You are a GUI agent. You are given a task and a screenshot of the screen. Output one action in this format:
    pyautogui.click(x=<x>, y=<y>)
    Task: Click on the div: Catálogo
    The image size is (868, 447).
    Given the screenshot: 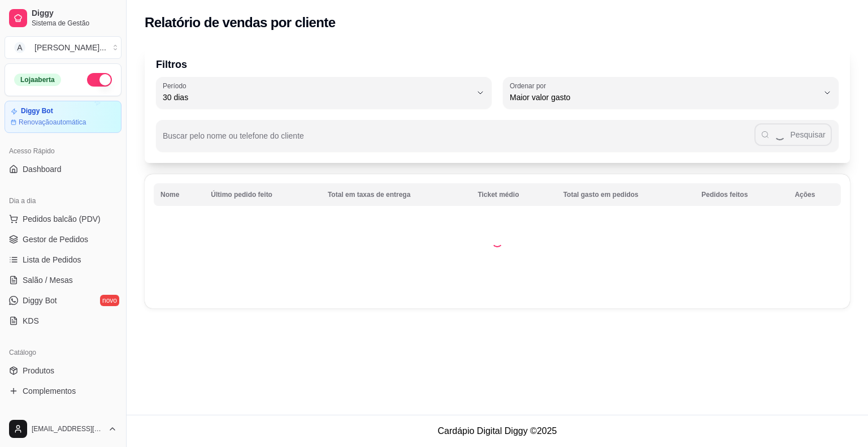 What is the action you would take?
    pyautogui.click(x=63, y=353)
    